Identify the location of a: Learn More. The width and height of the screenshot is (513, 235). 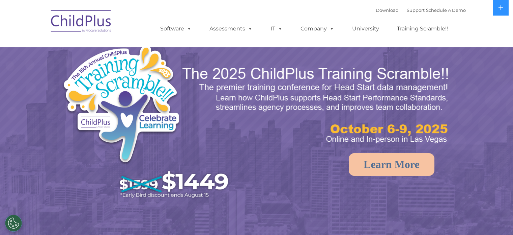
(392, 164).